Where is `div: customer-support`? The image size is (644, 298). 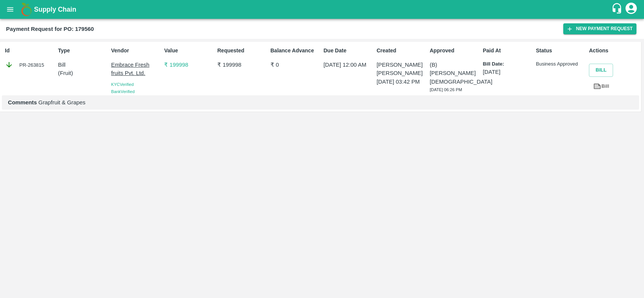
div: customer-support is located at coordinates (617, 10).